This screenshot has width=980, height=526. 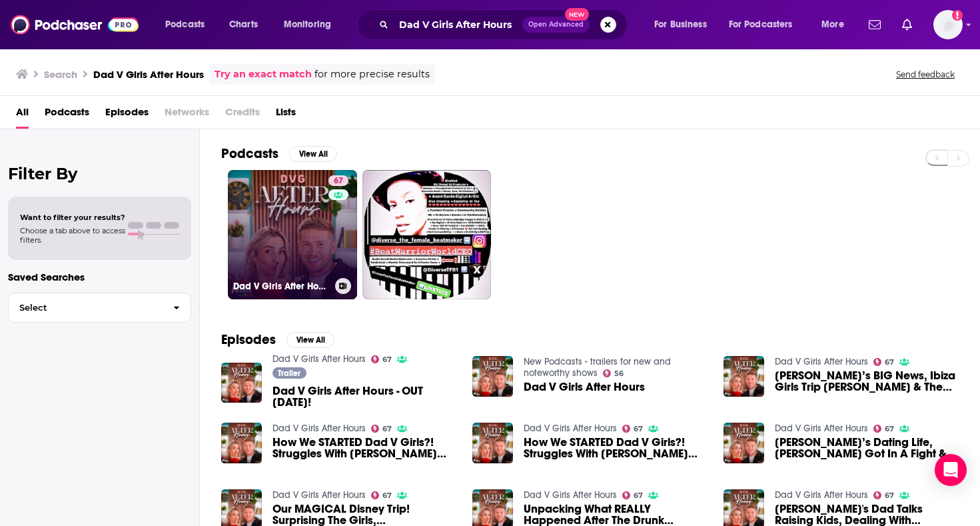 What do you see at coordinates (263, 74) in the screenshot?
I see `a: Try an exact match` at bounding box center [263, 74].